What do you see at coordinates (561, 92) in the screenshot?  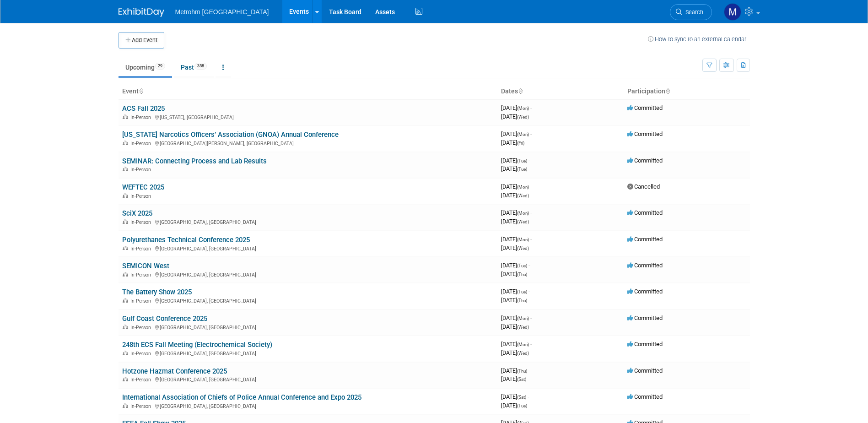 I see `th: Dates` at bounding box center [561, 92].